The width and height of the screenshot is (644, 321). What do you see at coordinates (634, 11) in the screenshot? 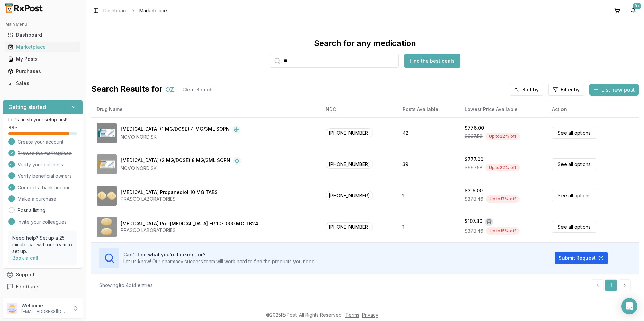
I see `button: 9+` at bounding box center [634, 11].